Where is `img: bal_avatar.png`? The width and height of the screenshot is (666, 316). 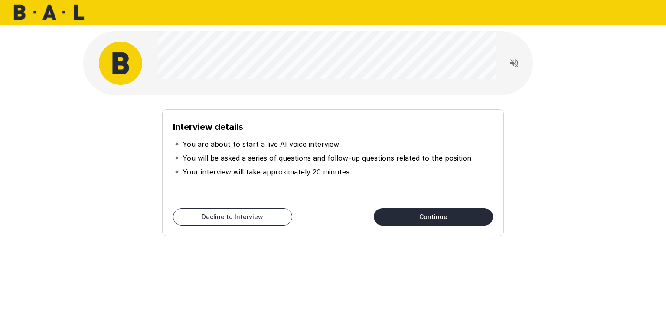 img: bal_avatar.png is located at coordinates (120, 63).